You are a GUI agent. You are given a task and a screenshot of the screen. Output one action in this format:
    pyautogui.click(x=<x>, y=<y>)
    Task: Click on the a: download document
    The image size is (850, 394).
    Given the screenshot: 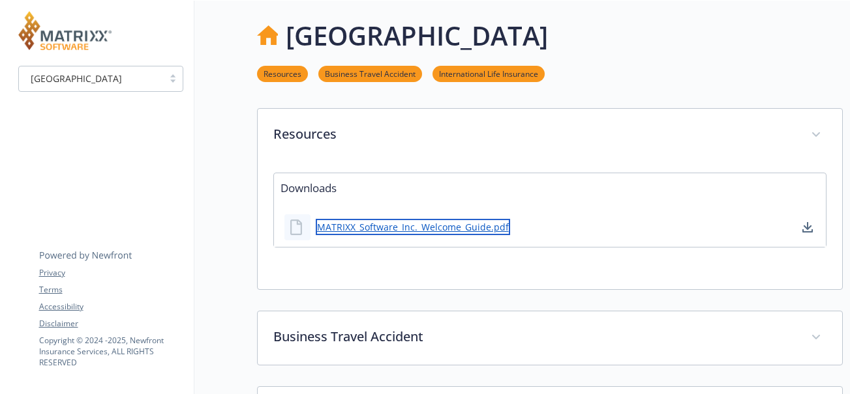 What is the action you would take?
    pyautogui.click(x=807, y=228)
    